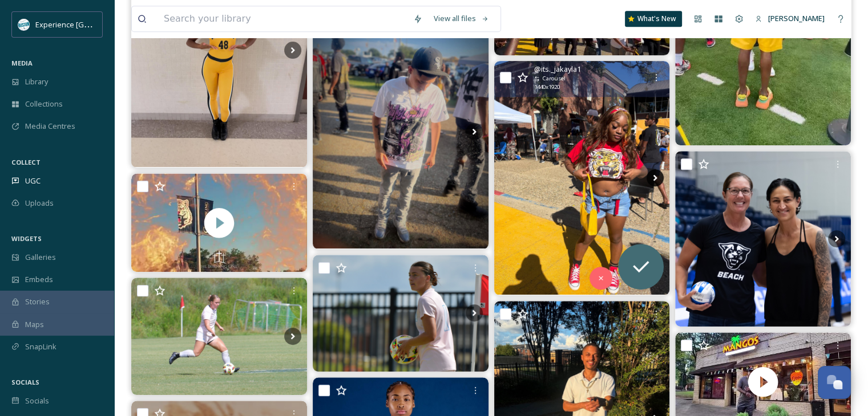  I want to click on span: Socials, so click(37, 400).